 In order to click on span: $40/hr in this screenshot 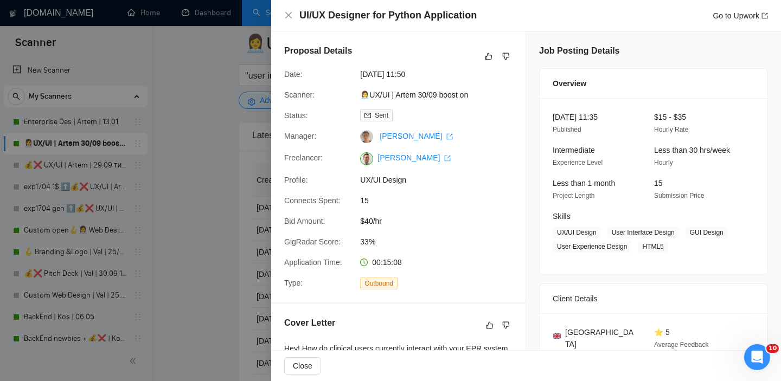, I will do `click(441, 221)`.